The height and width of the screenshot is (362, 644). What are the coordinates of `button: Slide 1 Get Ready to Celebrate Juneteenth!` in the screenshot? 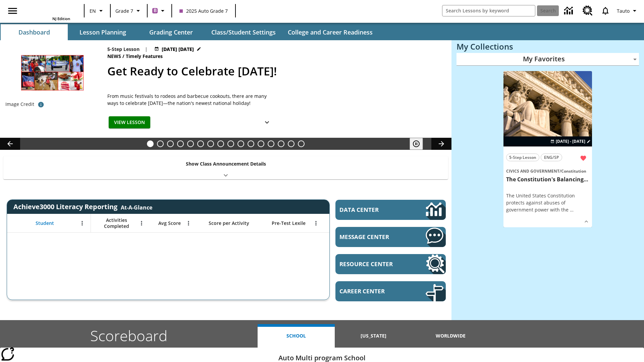 It's located at (150, 144).